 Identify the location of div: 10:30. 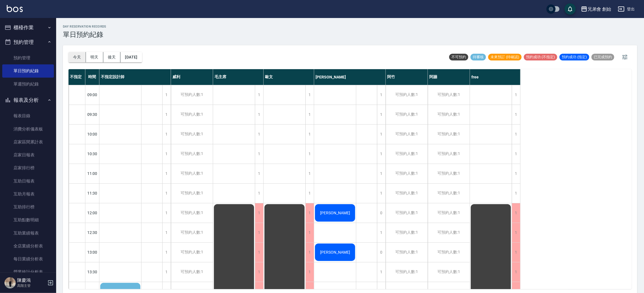
(93, 154).